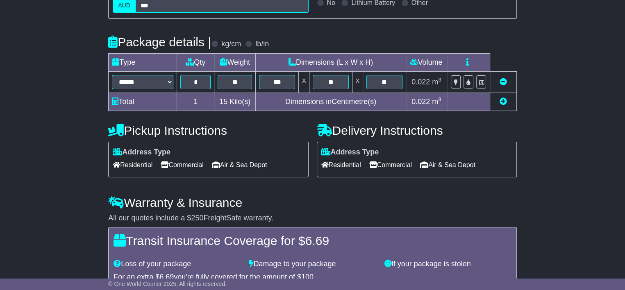 The height and width of the screenshot is (290, 625). What do you see at coordinates (208, 130) in the screenshot?
I see `h4: Pickup Instructions` at bounding box center [208, 130].